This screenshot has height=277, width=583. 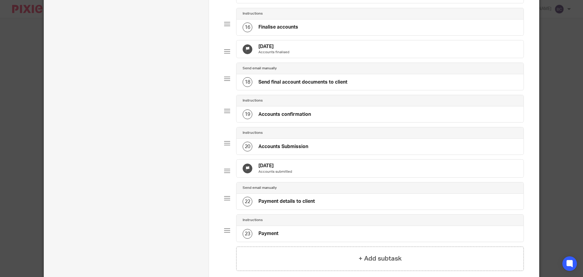 I want to click on div: 16, so click(x=248, y=27).